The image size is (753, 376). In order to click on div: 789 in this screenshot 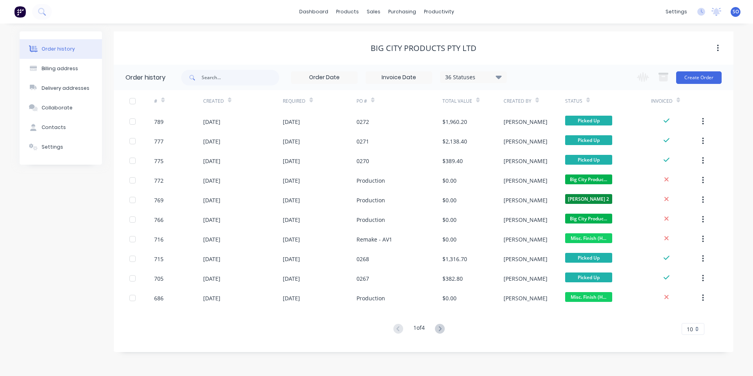, I will do `click(159, 122)`.